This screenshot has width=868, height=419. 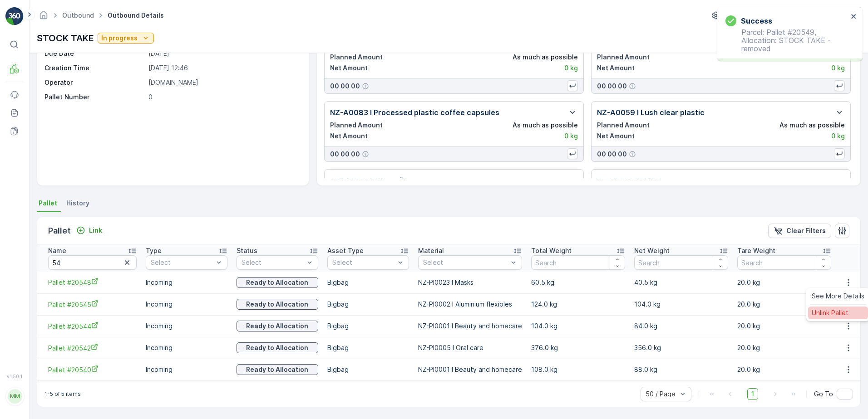 I want to click on p: Parcel: Pallet #20549, Allocation: STOCK TAKE - removed, so click(x=787, y=40).